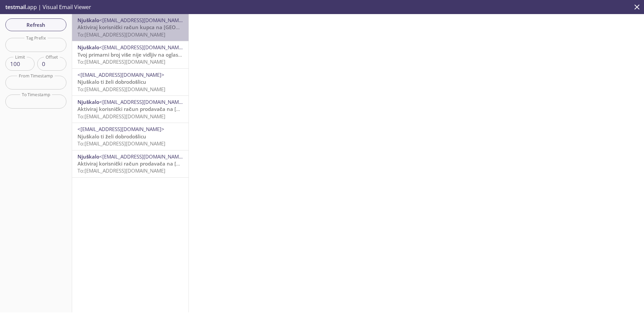  Describe the element at coordinates (36, 25) in the screenshot. I see `span: Refresh` at that location.